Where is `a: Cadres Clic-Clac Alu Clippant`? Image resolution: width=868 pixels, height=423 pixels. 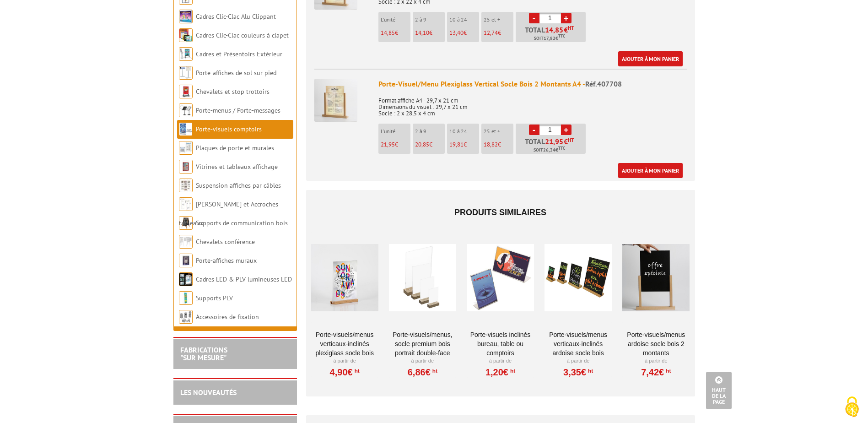
a: Cadres Clic-Clac Alu Clippant is located at coordinates (236, 17).